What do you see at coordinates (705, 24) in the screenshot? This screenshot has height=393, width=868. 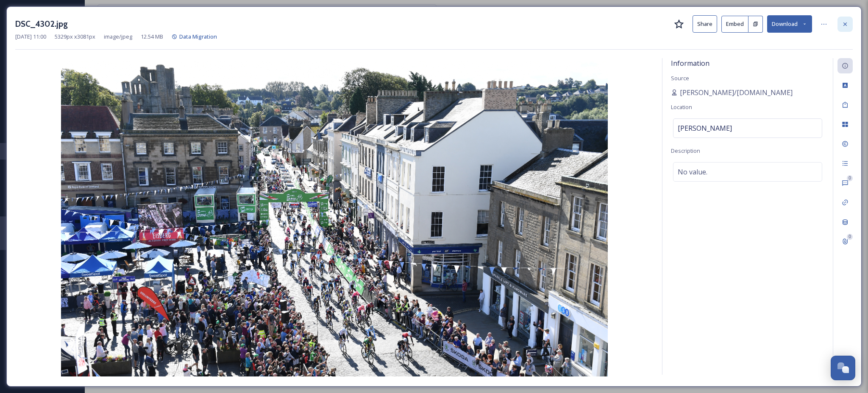 I see `button: Share` at bounding box center [705, 24].